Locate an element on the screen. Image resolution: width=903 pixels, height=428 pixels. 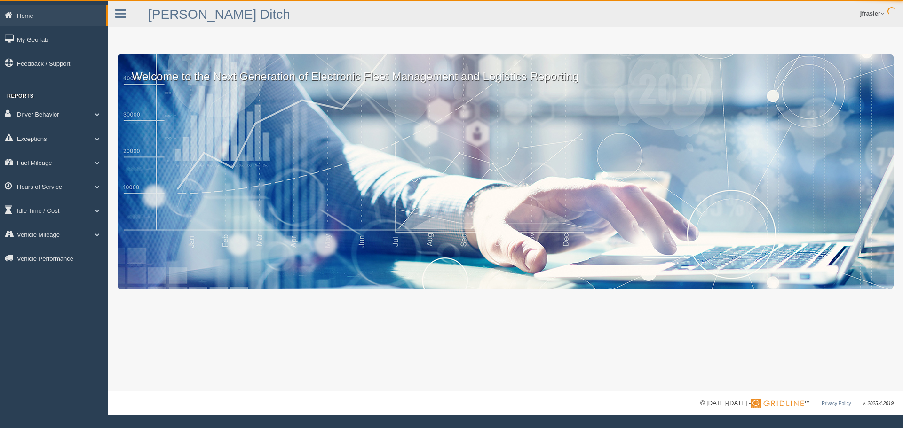
img: Gridline is located at coordinates (777, 404).